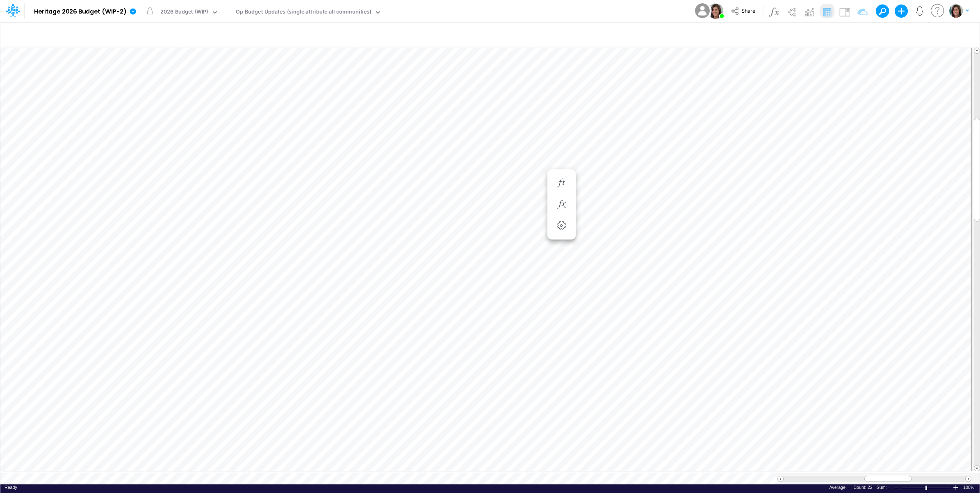 This screenshot has height=493, width=980. I want to click on div: Sum of selected cells, so click(883, 487).